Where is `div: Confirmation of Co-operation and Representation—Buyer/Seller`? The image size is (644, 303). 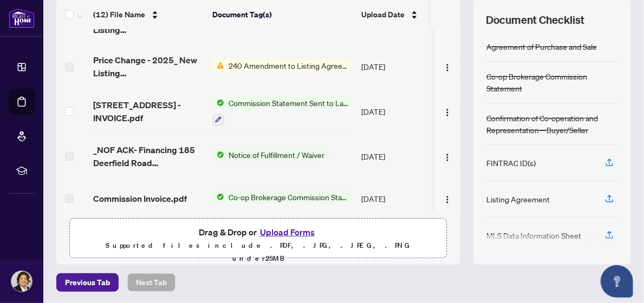 div: Confirmation of Co-operation and Representation—Buyer/Seller is located at coordinates (552, 124).